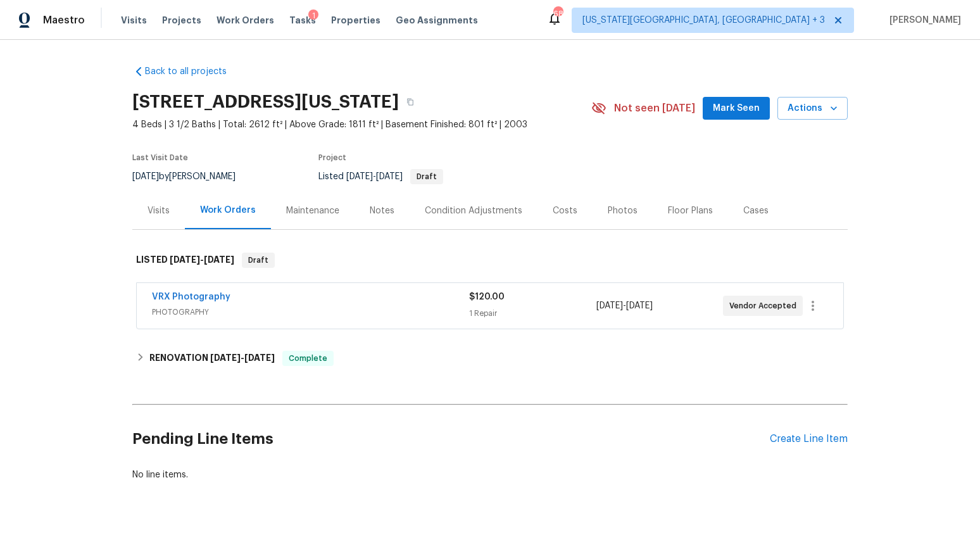 The width and height of the screenshot is (980, 542). I want to click on span: PHOTOGRAPHY, so click(310, 312).